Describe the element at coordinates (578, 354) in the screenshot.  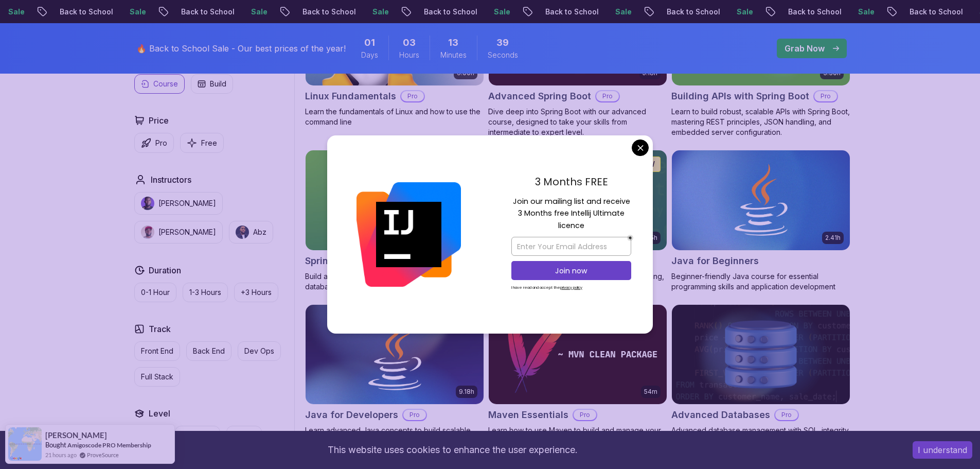
I see `img: Maven Essentials card` at that location.